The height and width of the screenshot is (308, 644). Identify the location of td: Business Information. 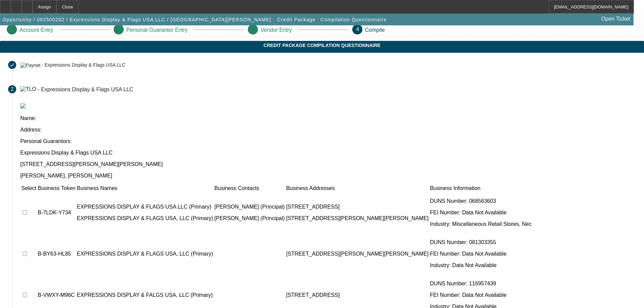
(481, 188).